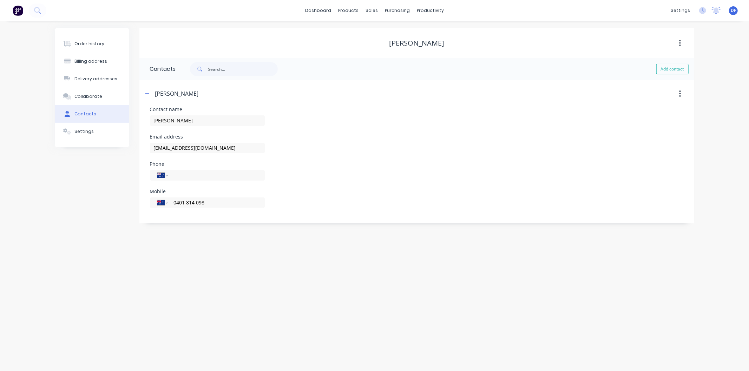 Image resolution: width=749 pixels, height=371 pixels. Describe the element at coordinates (92, 114) in the screenshot. I see `button: Contacts` at that location.